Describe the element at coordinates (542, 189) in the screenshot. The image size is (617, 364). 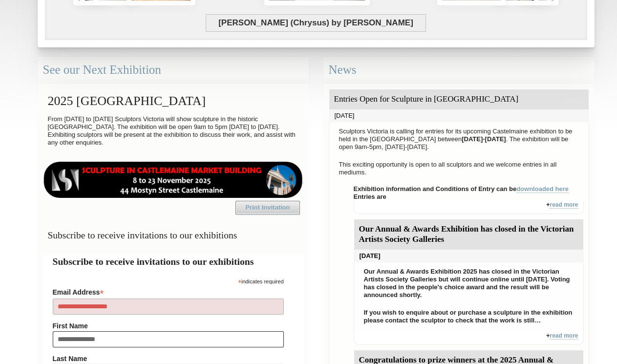
I see `a: downloaded here` at that location.